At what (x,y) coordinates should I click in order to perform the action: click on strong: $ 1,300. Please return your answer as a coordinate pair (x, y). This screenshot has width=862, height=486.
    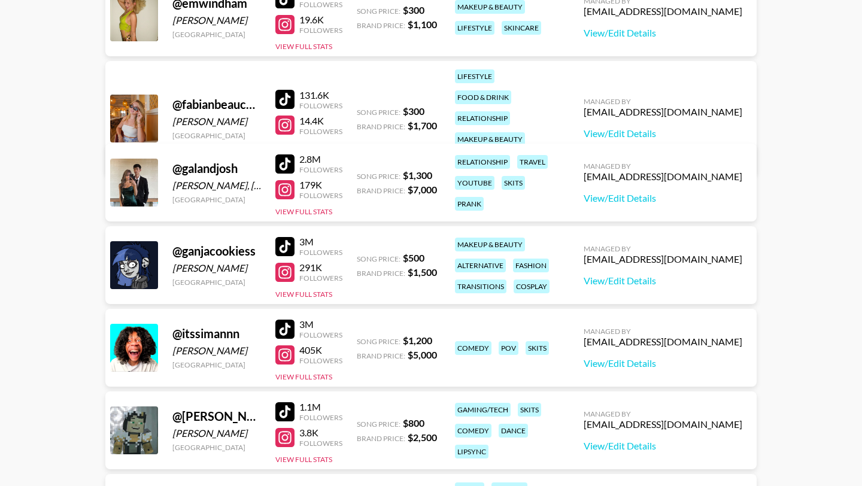
    Looking at the image, I should click on (417, 175).